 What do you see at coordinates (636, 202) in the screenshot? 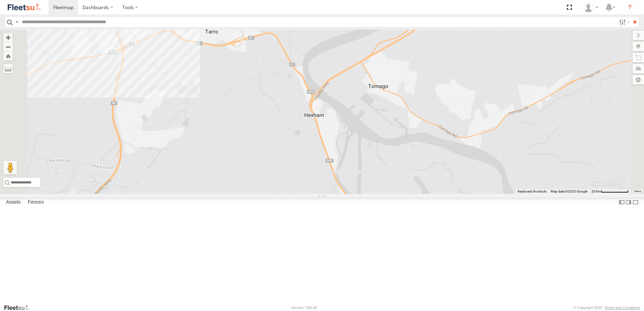
I see `label: Hide Summary Table` at bounding box center [636, 202].